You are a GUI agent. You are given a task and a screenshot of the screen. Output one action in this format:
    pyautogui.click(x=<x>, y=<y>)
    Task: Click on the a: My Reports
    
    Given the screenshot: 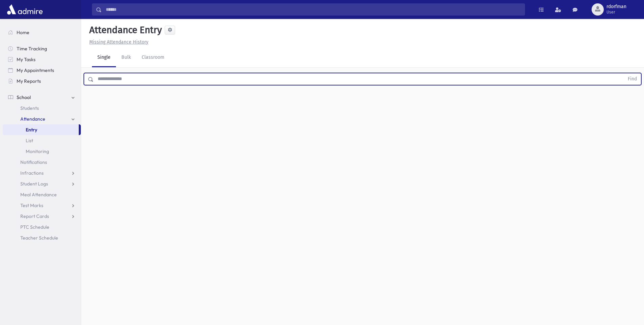 What is the action you would take?
    pyautogui.click(x=42, y=81)
    